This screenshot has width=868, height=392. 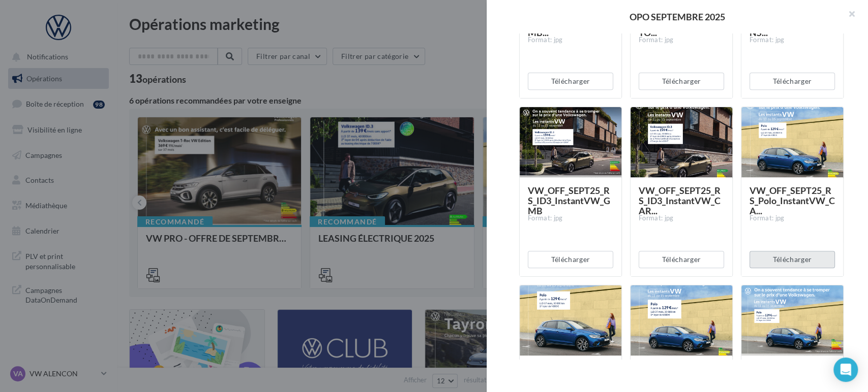 I want to click on span: VW_OFF_SEPT25_RS_ID3_InstantVW_CAR..., so click(x=680, y=201).